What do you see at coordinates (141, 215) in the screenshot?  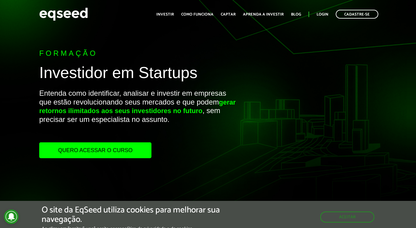 I see `h5: O site da EqSeed utiliza cookies para melhorar sua navegação.` at bounding box center [141, 215].